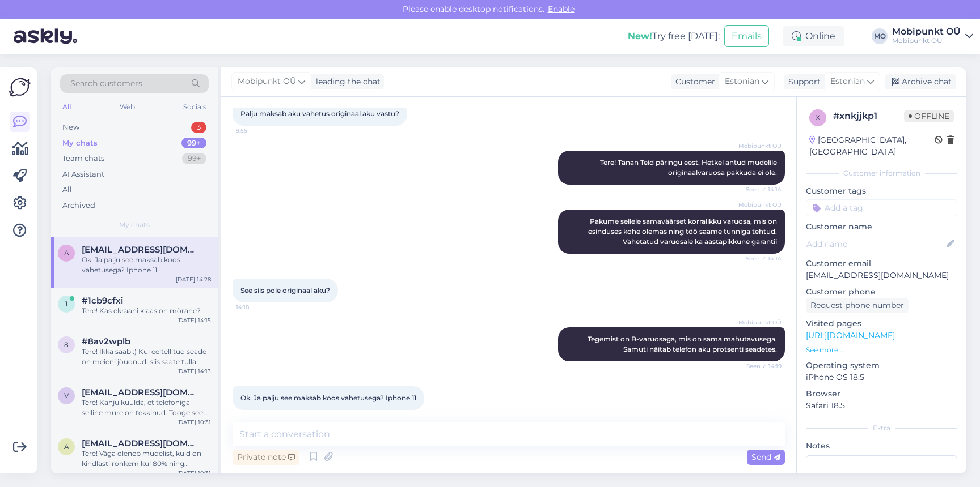  Describe the element at coordinates (66, 304) in the screenshot. I see `span: 1` at that location.